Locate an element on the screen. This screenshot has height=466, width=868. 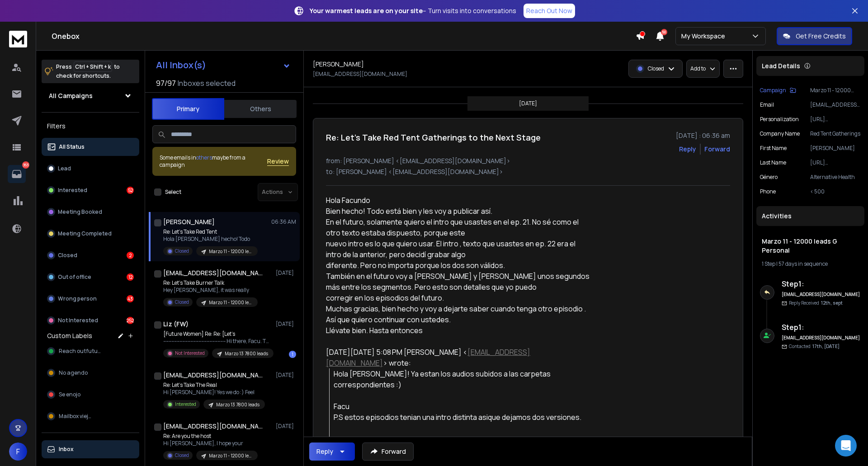
h1: Liz (FW) is located at coordinates (176, 324).